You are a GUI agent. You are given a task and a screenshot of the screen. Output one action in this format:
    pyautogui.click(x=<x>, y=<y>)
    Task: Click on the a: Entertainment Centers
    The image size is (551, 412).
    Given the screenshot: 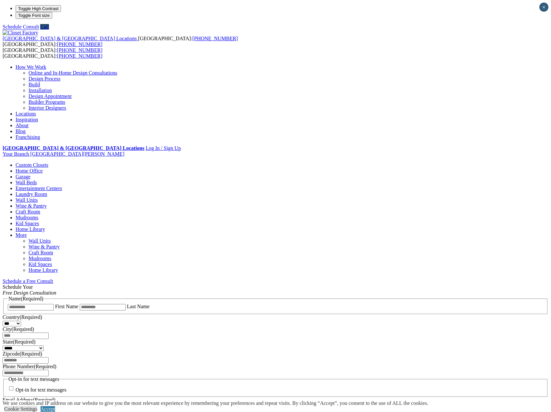 What is the action you would take?
    pyautogui.click(x=39, y=188)
    